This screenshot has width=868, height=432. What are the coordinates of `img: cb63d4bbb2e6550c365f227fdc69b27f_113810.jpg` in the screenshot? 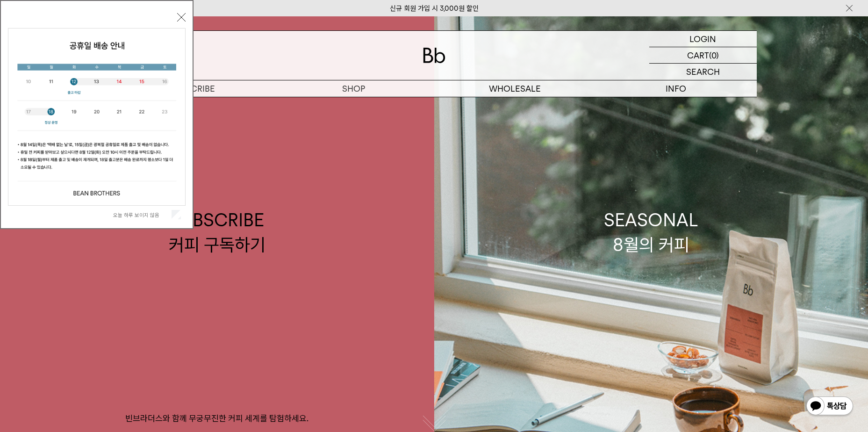 It's located at (97, 117).